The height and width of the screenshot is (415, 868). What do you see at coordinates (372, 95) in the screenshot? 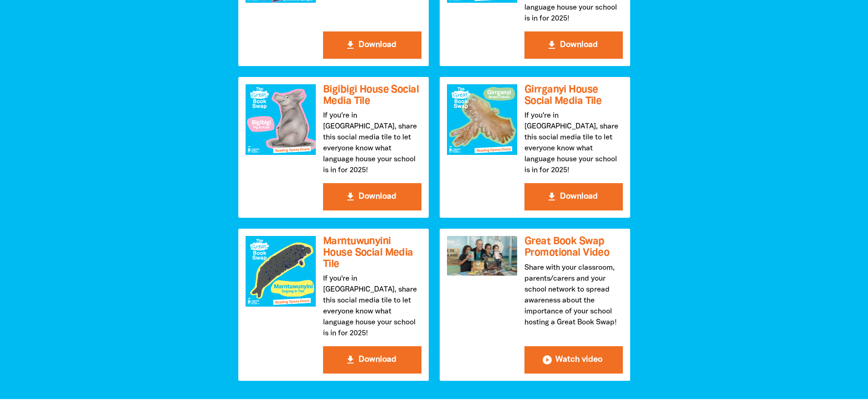
I see `h3: Bigibigi House Social Media Tile` at bounding box center [372, 95].